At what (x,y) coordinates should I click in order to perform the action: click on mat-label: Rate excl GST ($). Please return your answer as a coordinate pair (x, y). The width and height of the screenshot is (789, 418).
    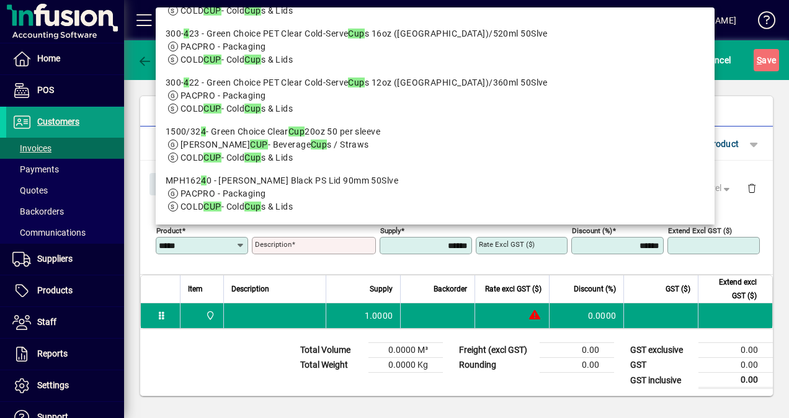
    Looking at the image, I should click on (507, 244).